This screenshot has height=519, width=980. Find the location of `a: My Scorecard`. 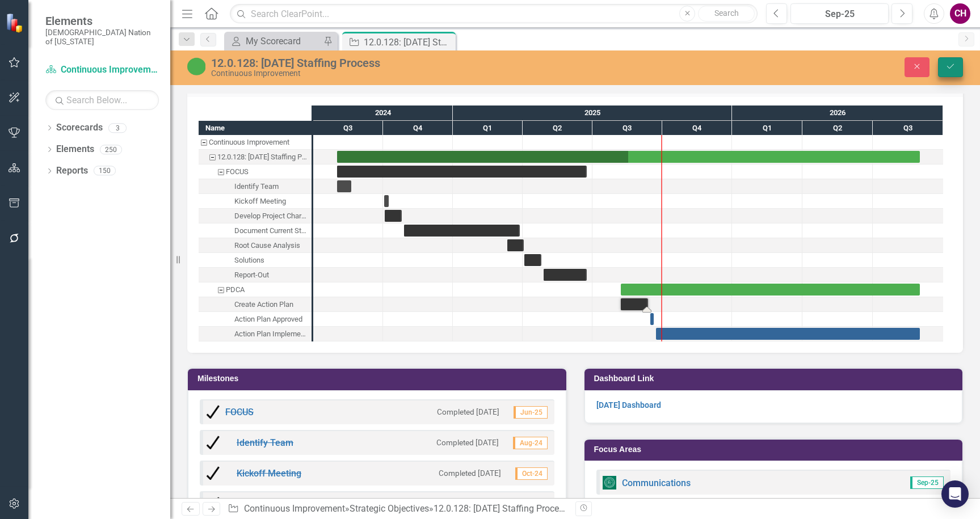

a: My Scorecard is located at coordinates (274, 41).